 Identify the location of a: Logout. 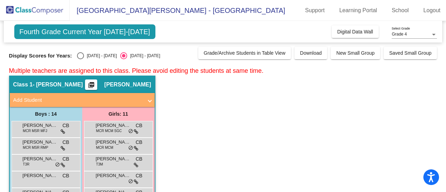
(432, 10).